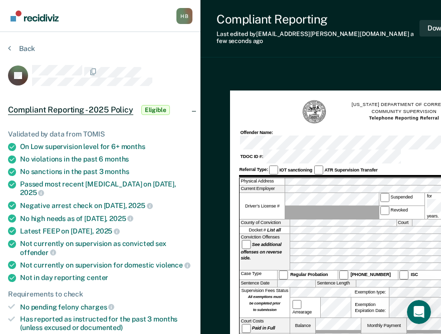 Image resolution: width=441 pixels, height=334 pixels. Describe the element at coordinates (264, 230) in the screenshot. I see `span: Docket #` at that location.